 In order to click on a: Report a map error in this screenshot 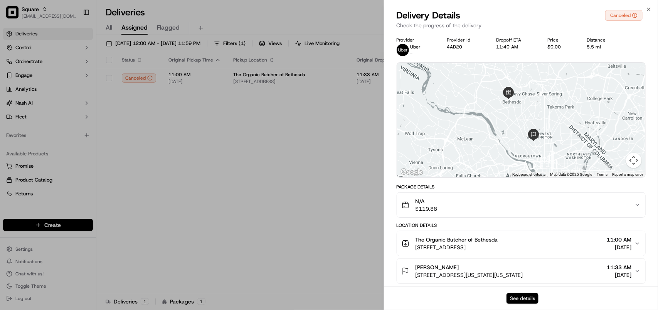, I will do `click(627, 175)`.